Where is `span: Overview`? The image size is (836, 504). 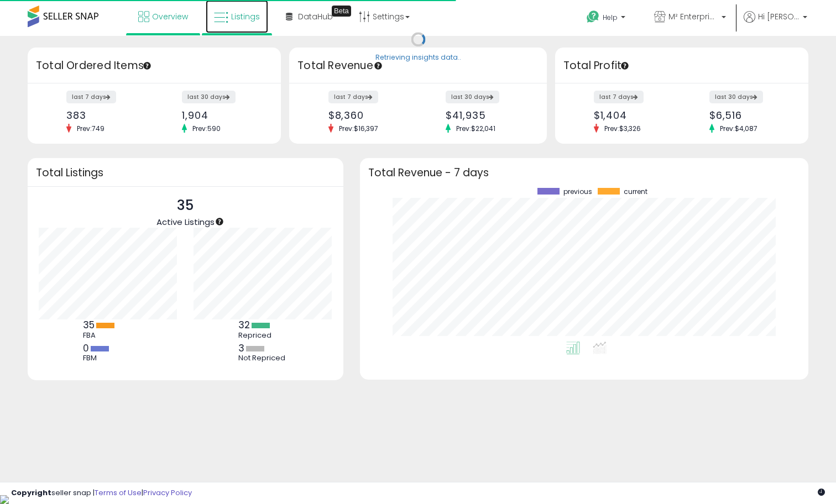 span: Overview is located at coordinates (170, 17).